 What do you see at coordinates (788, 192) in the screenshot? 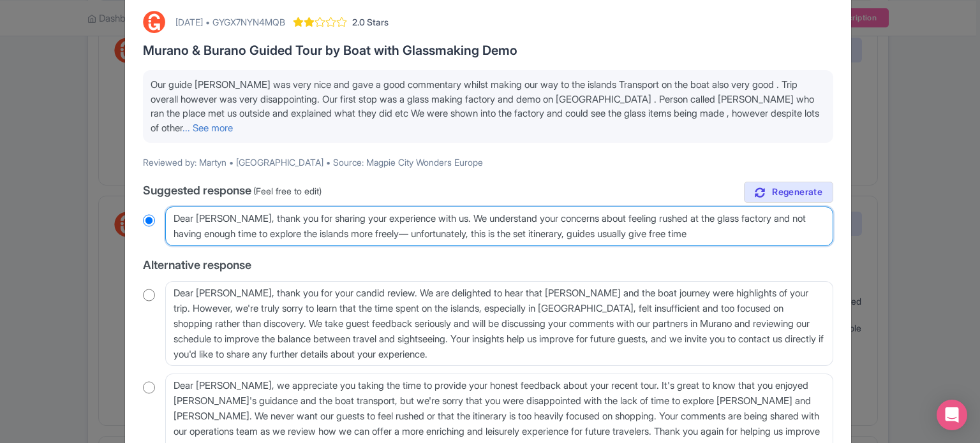
I see `a: Regenerate` at bounding box center [788, 192].